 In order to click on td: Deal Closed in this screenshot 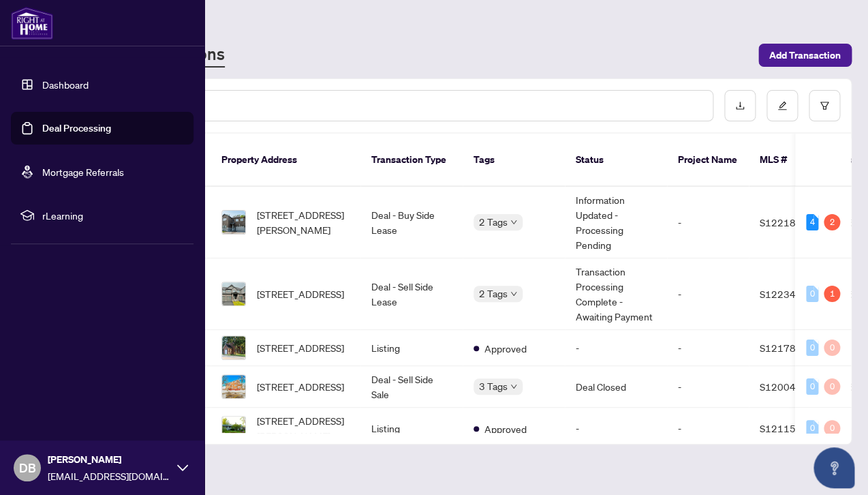, I will do `click(616, 387)`.